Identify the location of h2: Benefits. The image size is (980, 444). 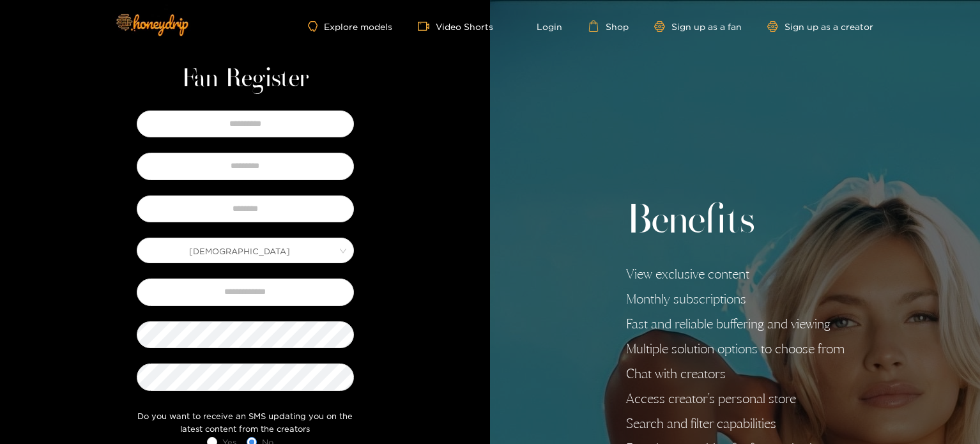
(735, 222).